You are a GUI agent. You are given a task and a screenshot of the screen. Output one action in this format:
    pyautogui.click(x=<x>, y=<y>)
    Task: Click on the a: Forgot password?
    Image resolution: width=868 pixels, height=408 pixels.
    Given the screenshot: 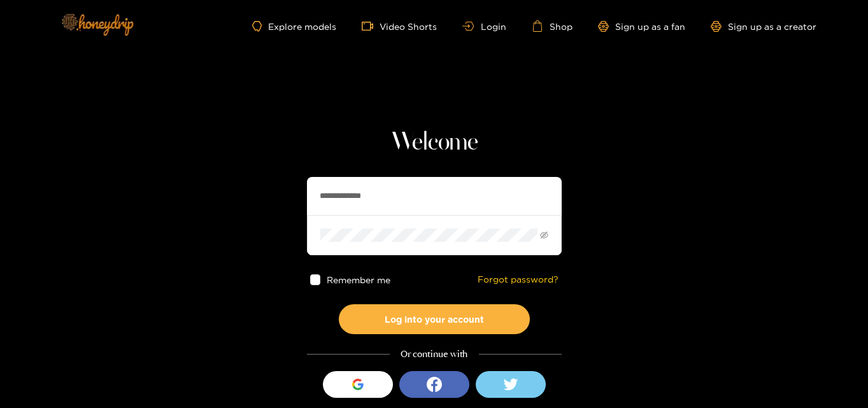 What is the action you would take?
    pyautogui.click(x=517, y=280)
    